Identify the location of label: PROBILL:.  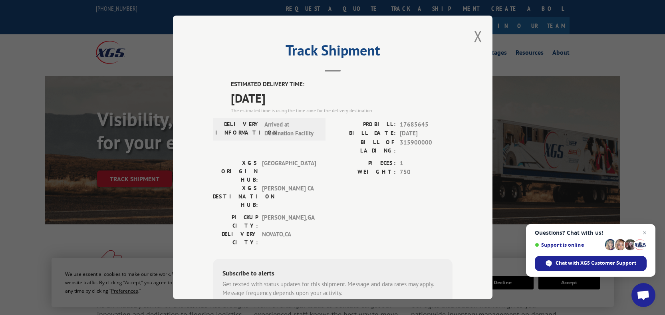
(364, 125).